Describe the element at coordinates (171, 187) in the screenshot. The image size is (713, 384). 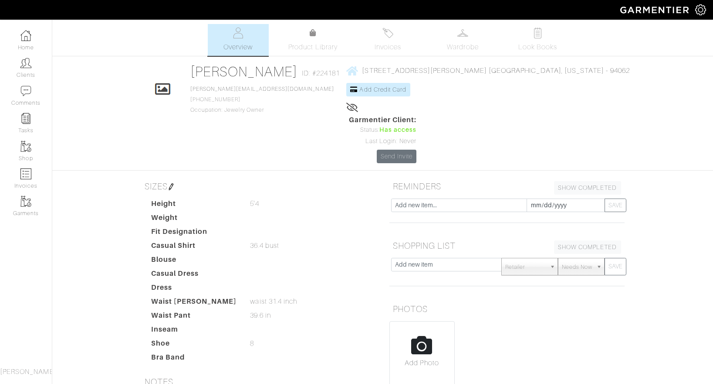
I see `img: pen-cf24a1663064a2ec1b9c1bd2387e9de7a2fa800b781884d57f21acf72779bad2.png` at that location.